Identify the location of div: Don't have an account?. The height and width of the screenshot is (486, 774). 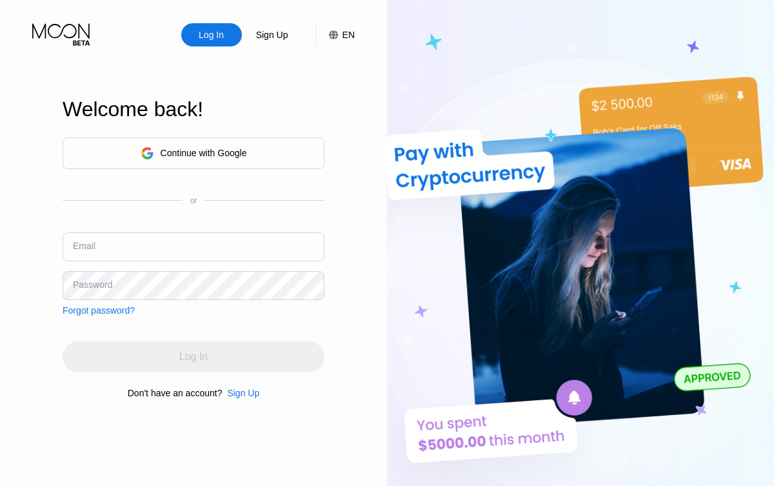
(175, 393).